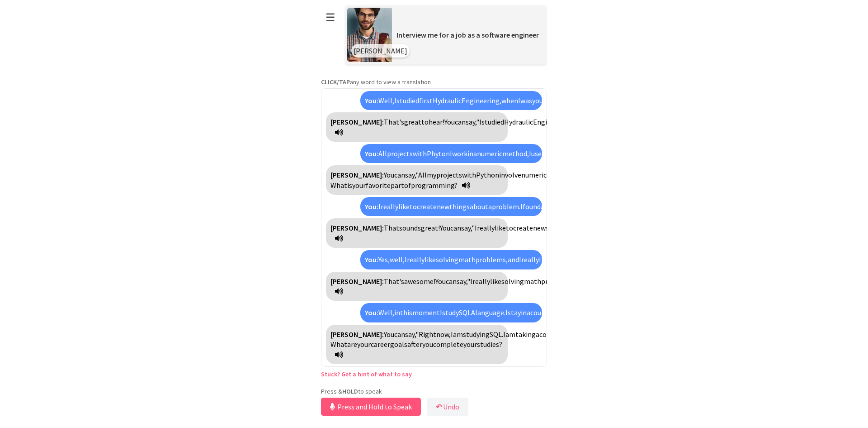  I want to click on span: great!, so click(431, 227).